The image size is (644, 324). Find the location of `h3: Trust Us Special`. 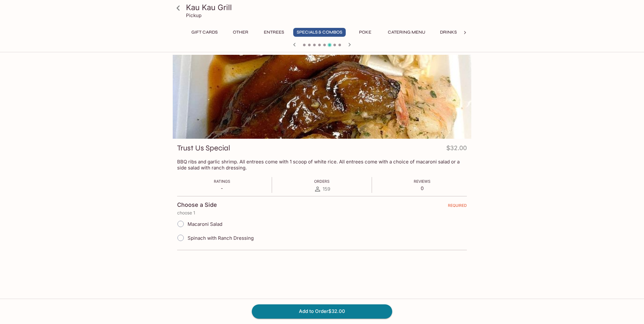

h3: Trust Us Special is located at coordinates (204, 148).